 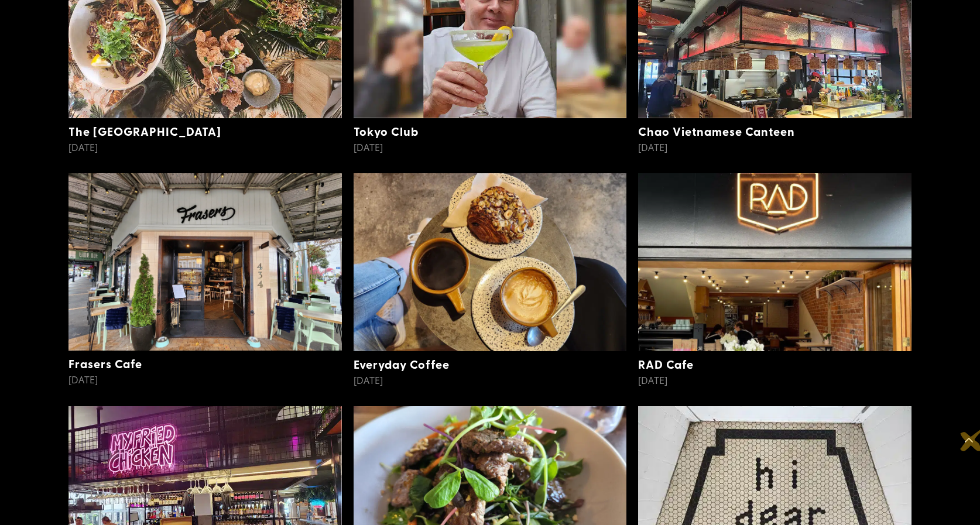 What do you see at coordinates (716, 131) in the screenshot?
I see `a: Chao Vietnamese Canteen` at bounding box center [716, 131].